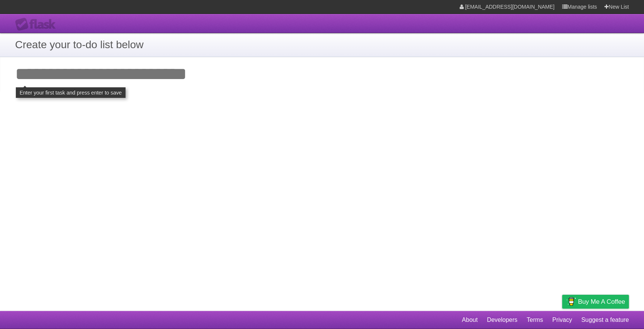  What do you see at coordinates (38, 25) in the screenshot?
I see `div: Flask` at bounding box center [38, 25].